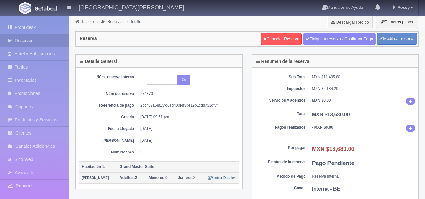 Image resolution: width=425 pixels, height=199 pixels. Describe the element at coordinates (178, 167) in the screenshot. I see `th: Grand Master Suite` at that location.